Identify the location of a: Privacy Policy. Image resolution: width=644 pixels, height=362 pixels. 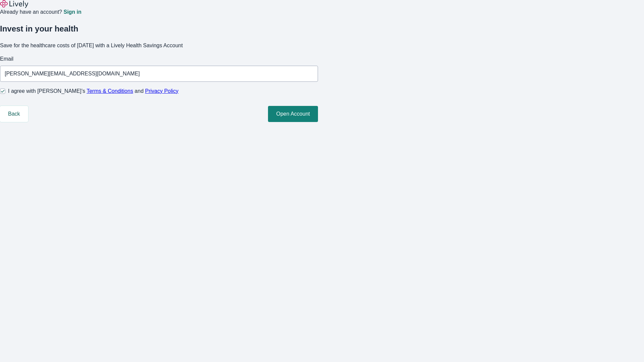
(162, 91).